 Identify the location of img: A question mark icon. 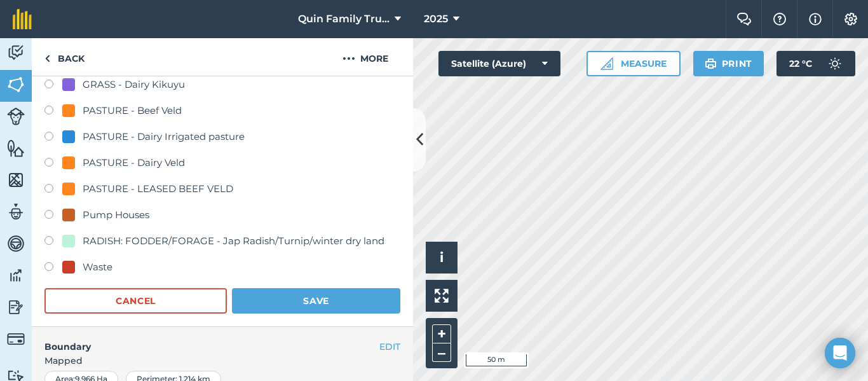
(780, 19).